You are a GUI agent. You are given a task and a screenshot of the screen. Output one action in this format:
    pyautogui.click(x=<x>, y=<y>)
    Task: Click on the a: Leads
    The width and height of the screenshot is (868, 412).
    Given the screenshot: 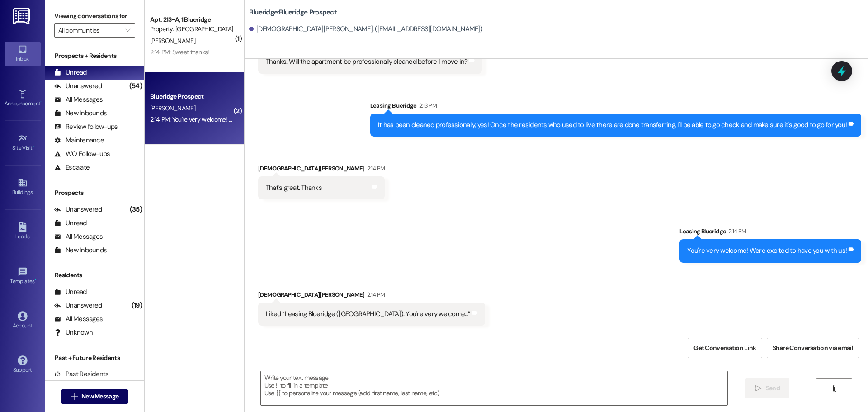 What is the action you would take?
    pyautogui.click(x=23, y=232)
    